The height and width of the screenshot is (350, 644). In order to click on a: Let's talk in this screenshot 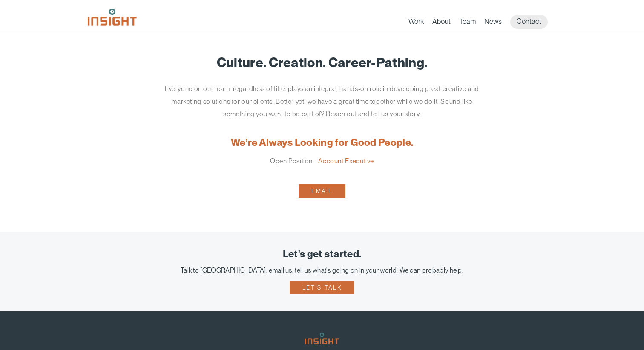, I will do `click(322, 287)`.